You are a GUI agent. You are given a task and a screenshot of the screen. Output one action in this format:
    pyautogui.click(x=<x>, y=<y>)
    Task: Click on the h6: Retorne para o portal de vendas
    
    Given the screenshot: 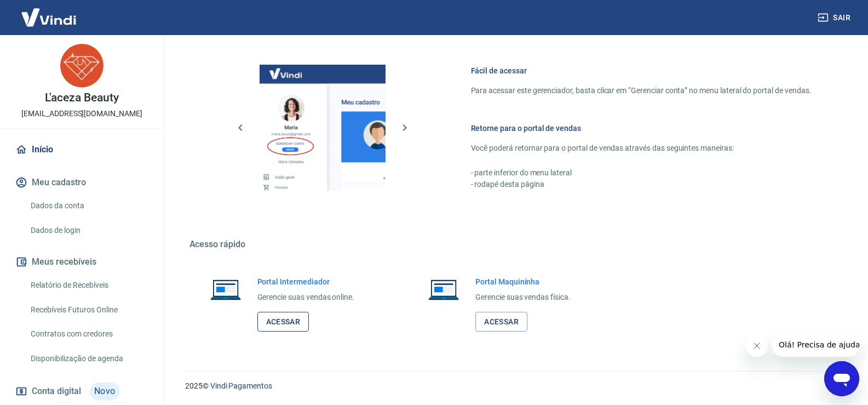 What is the action you would take?
    pyautogui.click(x=641, y=128)
    